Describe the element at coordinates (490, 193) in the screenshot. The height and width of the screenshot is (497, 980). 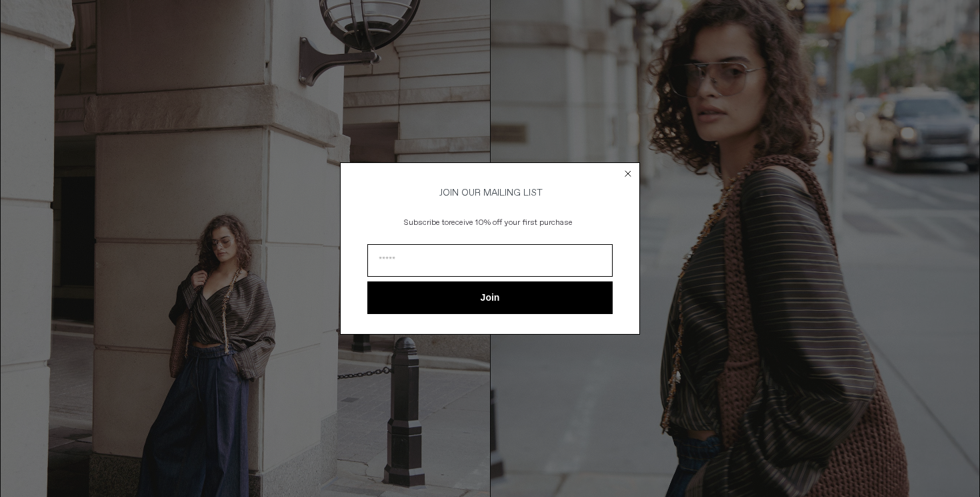
I see `span: JOIN OUR MAILING LIST` at that location.